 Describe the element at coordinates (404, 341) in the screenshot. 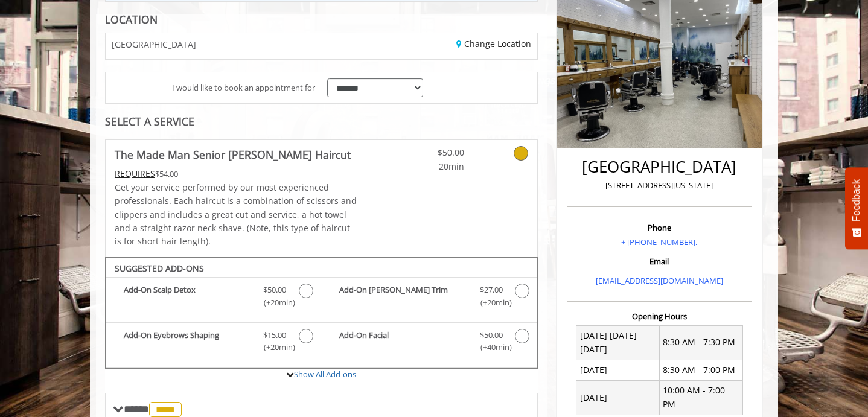

I see `b: Add-On Facial` at that location.